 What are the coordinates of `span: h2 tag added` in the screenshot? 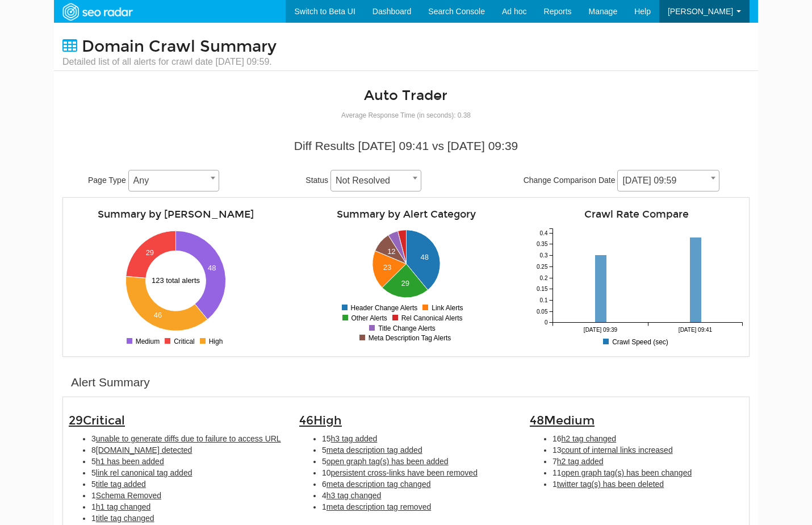 It's located at (580, 461).